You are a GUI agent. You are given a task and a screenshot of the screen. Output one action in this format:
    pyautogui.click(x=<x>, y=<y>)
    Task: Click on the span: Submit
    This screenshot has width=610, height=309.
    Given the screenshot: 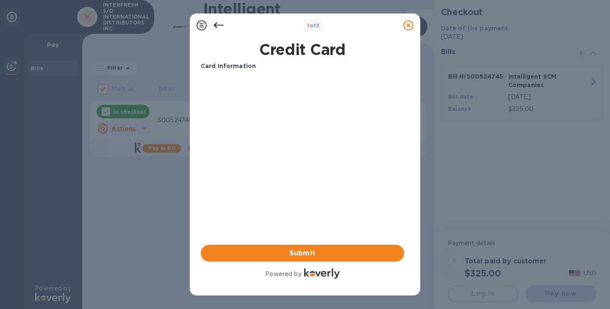 What is the action you would take?
    pyautogui.click(x=302, y=254)
    